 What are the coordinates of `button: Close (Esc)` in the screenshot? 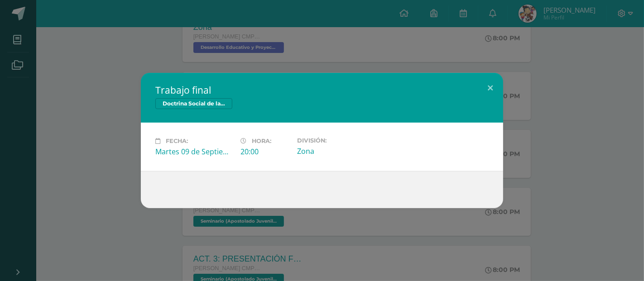 It's located at (490, 88).